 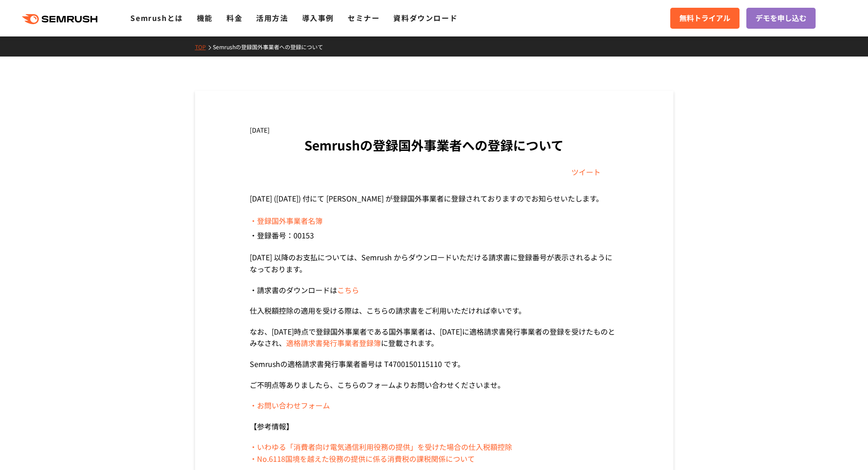 I want to click on li: ・登録番号：00153, so click(x=434, y=235).